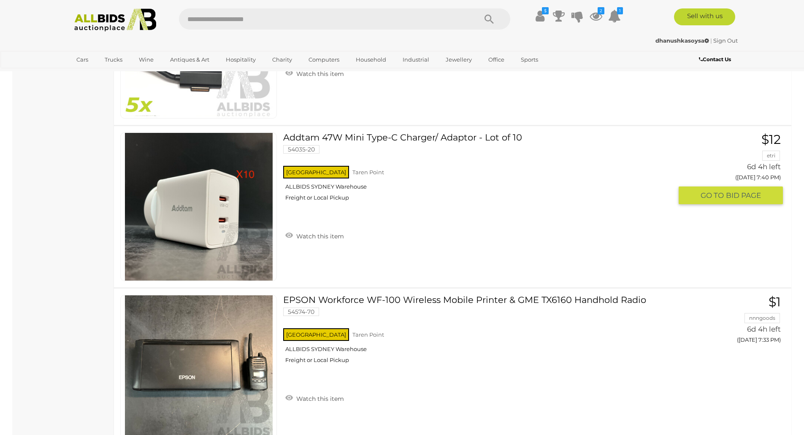 Image resolution: width=804 pixels, height=435 pixels. Describe the element at coordinates (771, 139) in the screenshot. I see `span: $12` at that location.